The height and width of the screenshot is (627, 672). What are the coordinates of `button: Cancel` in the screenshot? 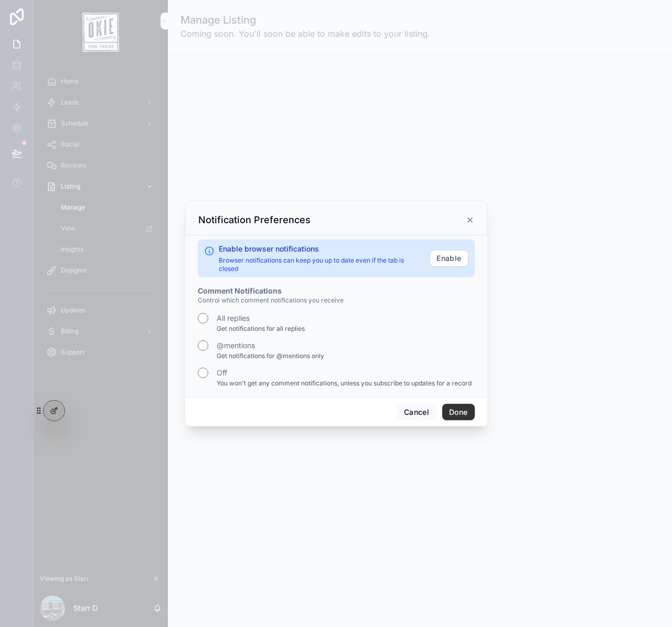 It's located at (416, 412).